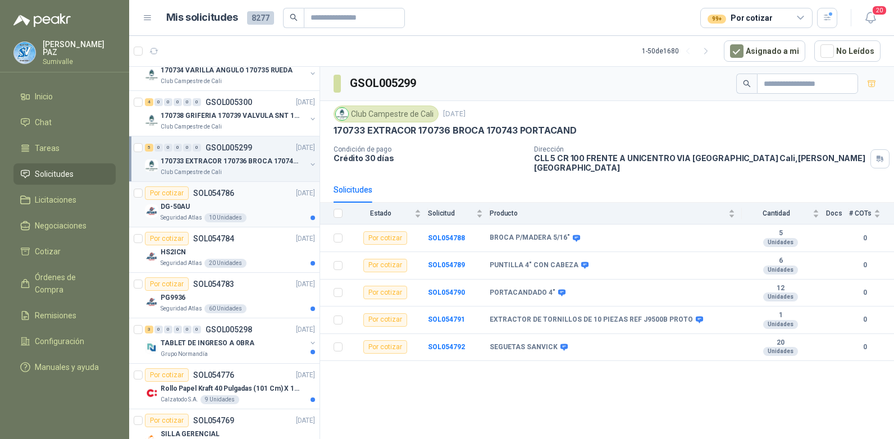 Image resolution: width=894 pixels, height=439 pixels. What do you see at coordinates (42, 20) in the screenshot?
I see `img: Logo peakr` at bounding box center [42, 20].